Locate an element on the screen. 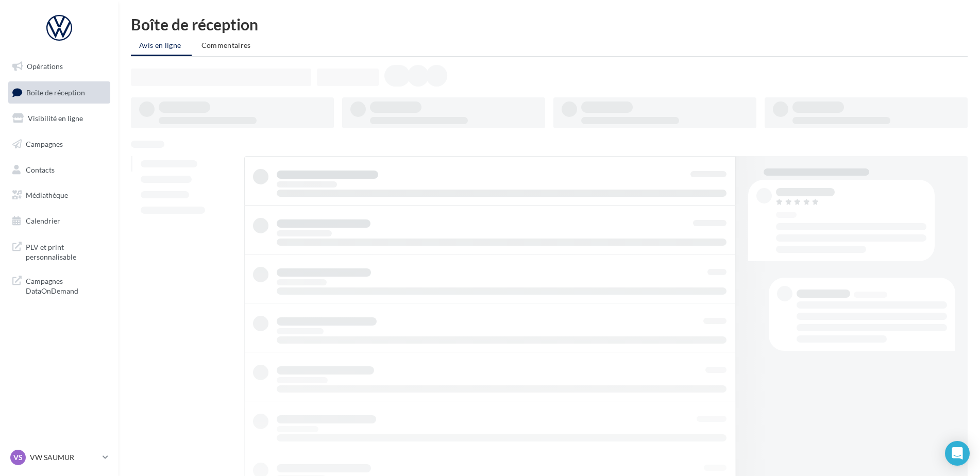 This screenshot has width=980, height=476. a: Visibilité en ligne is located at coordinates (59, 119).